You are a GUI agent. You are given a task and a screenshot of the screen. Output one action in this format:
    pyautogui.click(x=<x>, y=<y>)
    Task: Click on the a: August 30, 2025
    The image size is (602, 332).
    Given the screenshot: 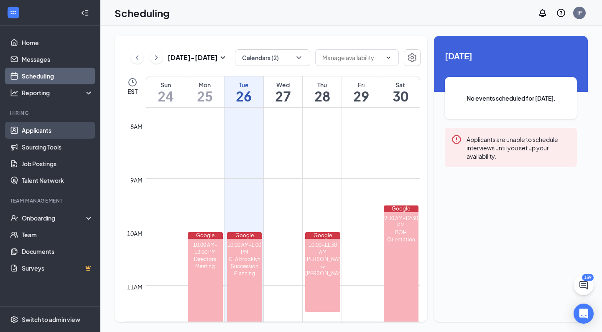 What is the action you would take?
    pyautogui.click(x=401, y=92)
    